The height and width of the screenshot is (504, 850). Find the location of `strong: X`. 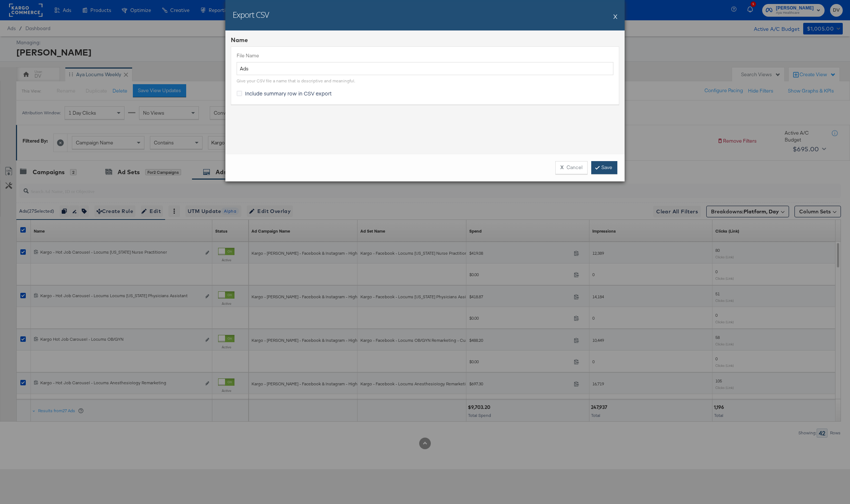

strong: X is located at coordinates (562, 167).